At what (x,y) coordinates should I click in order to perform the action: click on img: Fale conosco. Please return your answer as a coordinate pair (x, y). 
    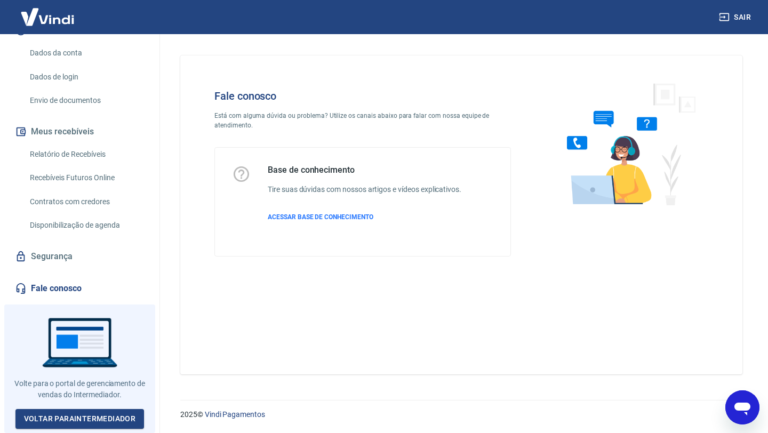
    Looking at the image, I should click on (626, 143).